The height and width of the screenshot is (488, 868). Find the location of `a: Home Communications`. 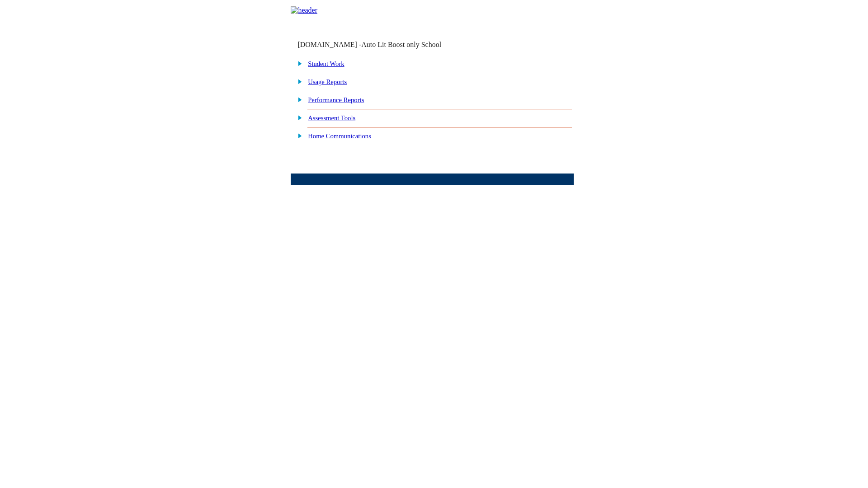

a: Home Communications is located at coordinates (340, 136).